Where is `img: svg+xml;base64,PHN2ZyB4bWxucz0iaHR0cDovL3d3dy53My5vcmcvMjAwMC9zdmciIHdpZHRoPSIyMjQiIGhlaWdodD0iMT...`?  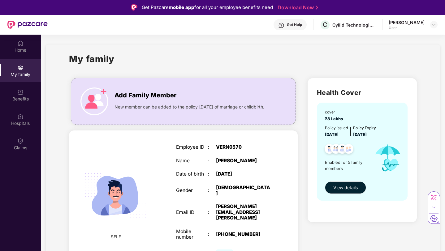
img: svg+xml;base64,PHN2ZyB4bWxucz0iaHR0cDovL3d3dy53My5vcmcvMjAwMC9zdmciIHdpZHRoPSIyMjQiIGhlaWdodD0iMT... is located at coordinates (116, 196).